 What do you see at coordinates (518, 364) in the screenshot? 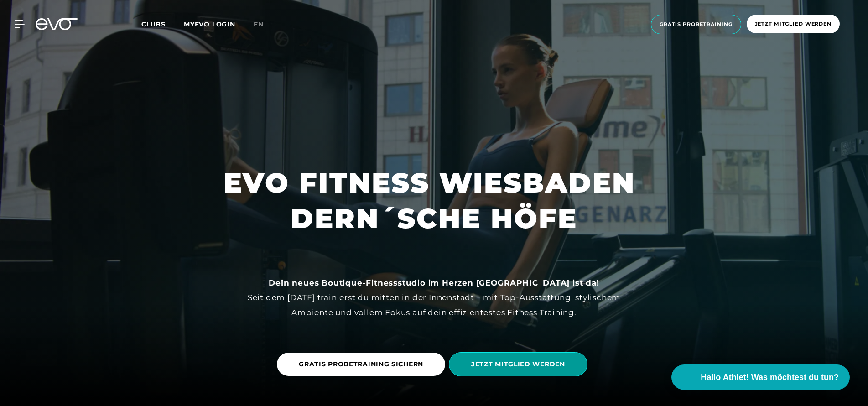
I see `span: JETZT MITGLIED WERDEN` at bounding box center [518, 364].